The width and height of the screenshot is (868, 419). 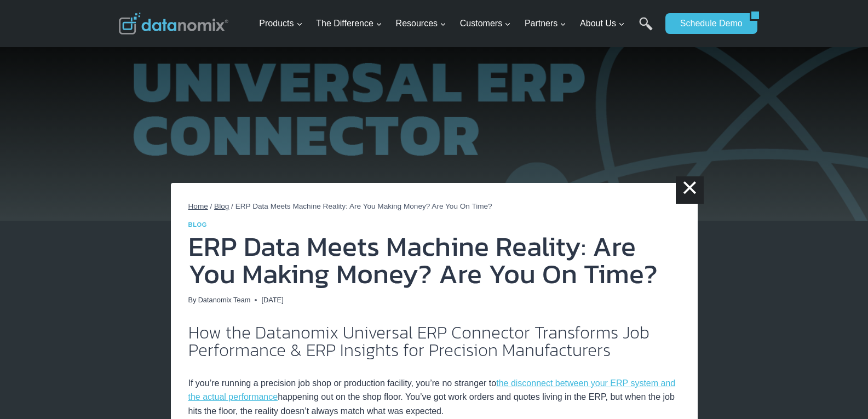 What do you see at coordinates (434, 341) in the screenshot?
I see `h2: How the Datanomix Universal ERP Connector Transforms Job Performance & ERP Insights for Precision...` at bounding box center [434, 341].